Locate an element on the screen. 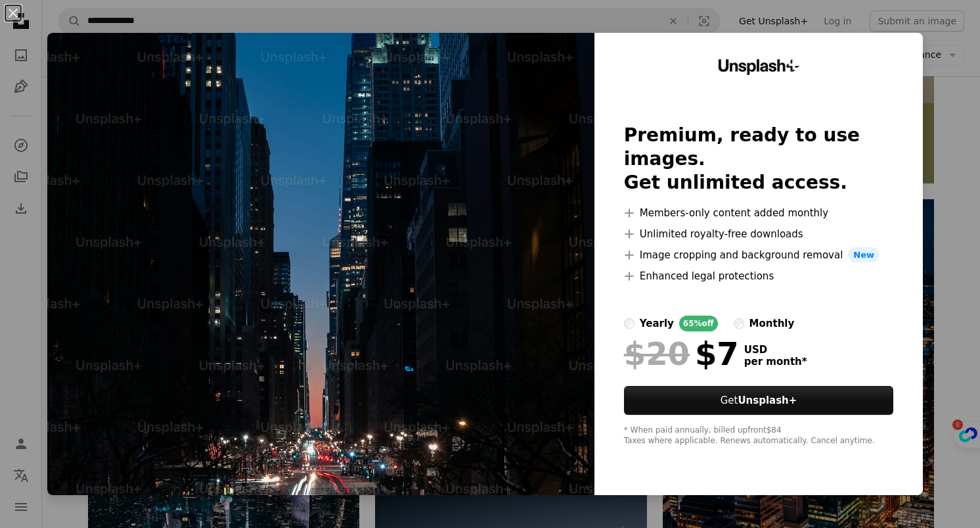 This screenshot has width=980, height=528. span: USD is located at coordinates (776, 349).